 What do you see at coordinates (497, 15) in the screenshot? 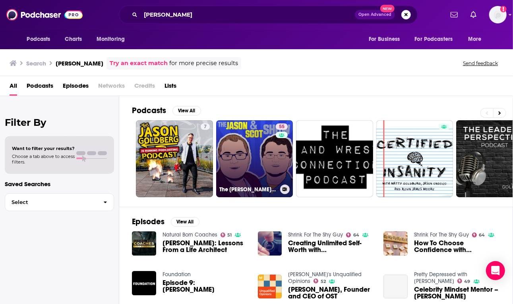
I see `span: Logged in as vjacobi` at bounding box center [497, 15].